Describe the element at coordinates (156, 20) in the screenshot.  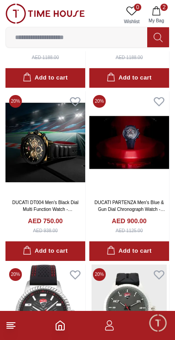
I see `span: My Bag` at that location.